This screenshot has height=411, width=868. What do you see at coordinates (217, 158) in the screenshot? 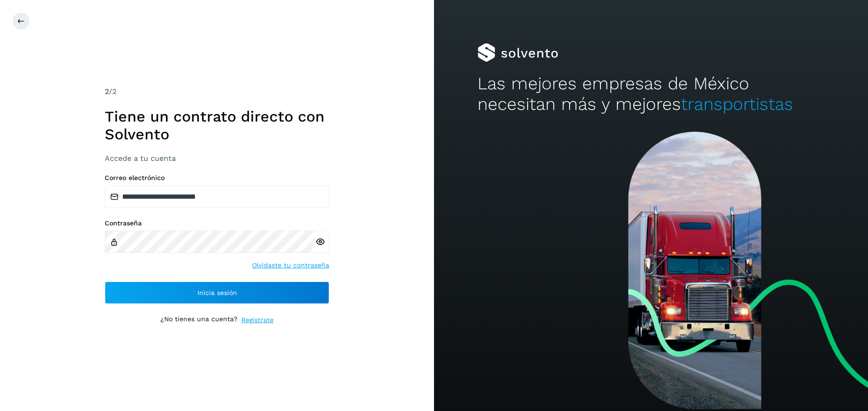
I see `h3: Accede a tu cuenta` at bounding box center [217, 158].